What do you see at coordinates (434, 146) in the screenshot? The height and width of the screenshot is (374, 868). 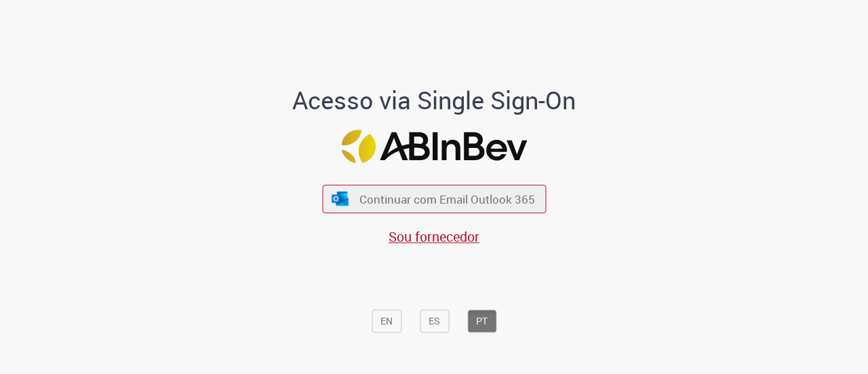 I see `img: Logo ABInBev` at bounding box center [434, 146].